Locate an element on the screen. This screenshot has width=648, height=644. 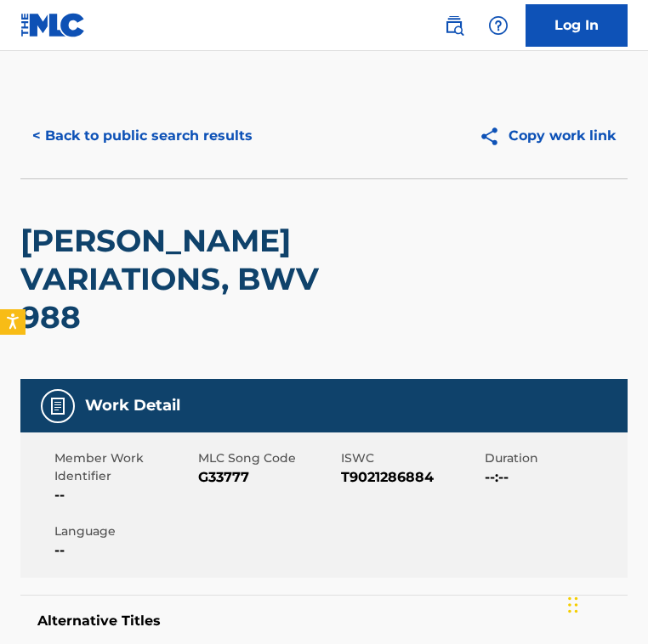
span: ISWC is located at coordinates (410, 458).